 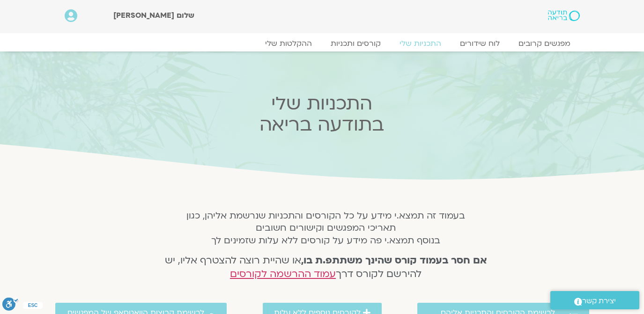 What do you see at coordinates (356, 44) in the screenshot?
I see `a: קורסים ותכניות` at bounding box center [356, 44].